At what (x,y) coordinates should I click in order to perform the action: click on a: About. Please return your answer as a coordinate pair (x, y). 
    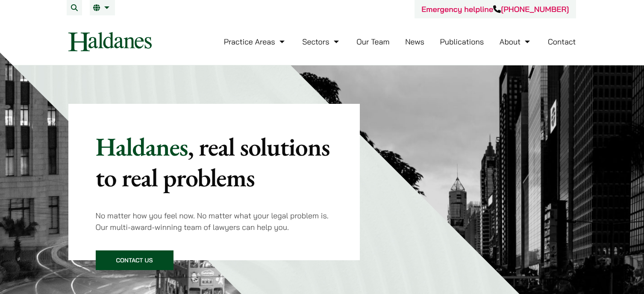
    Looking at the image, I should click on (516, 41).